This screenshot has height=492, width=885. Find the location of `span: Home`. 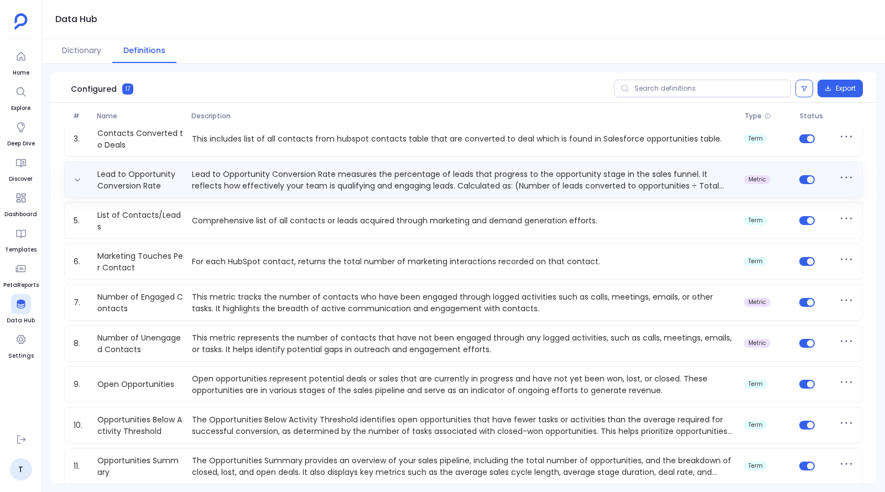

span: Home is located at coordinates (21, 73).